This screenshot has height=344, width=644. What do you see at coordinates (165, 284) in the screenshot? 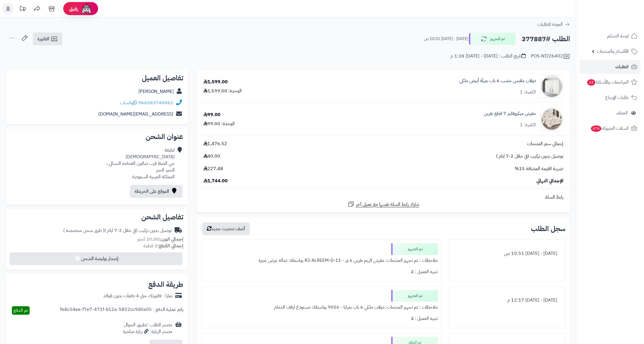
I see `h2: طريقة الدفع` at bounding box center [165, 284].